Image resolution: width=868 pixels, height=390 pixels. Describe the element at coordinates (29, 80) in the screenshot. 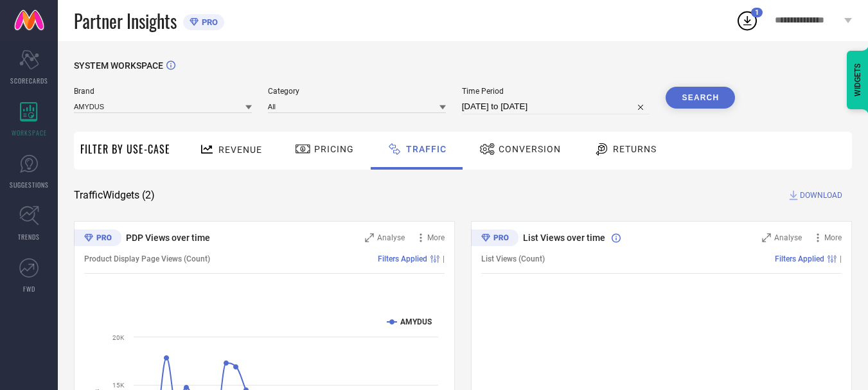

I see `span: SCORECARDS` at that location.